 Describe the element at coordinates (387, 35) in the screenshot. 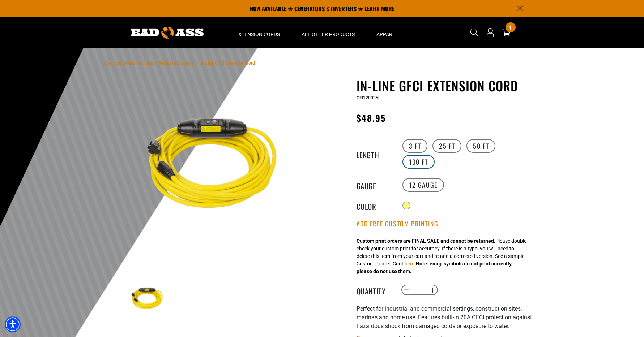

I see `span: Apparel` at that location.